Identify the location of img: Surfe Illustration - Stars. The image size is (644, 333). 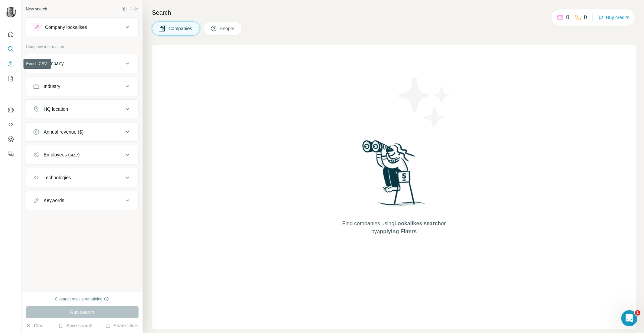
(424, 102).